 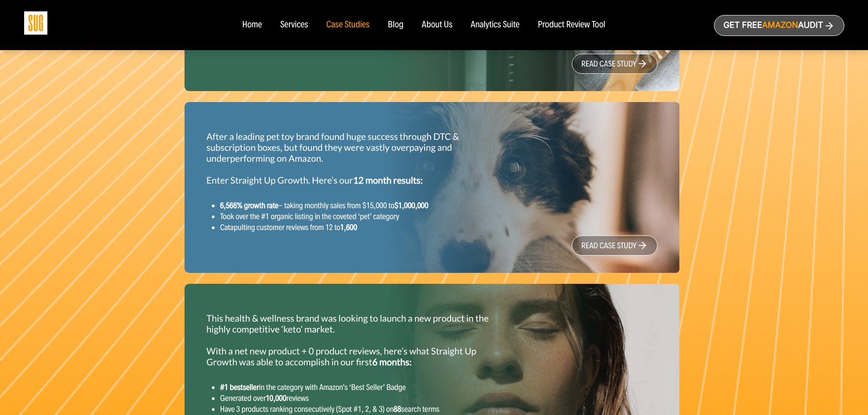 I want to click on strong: #1 bestseller, so click(x=239, y=387).